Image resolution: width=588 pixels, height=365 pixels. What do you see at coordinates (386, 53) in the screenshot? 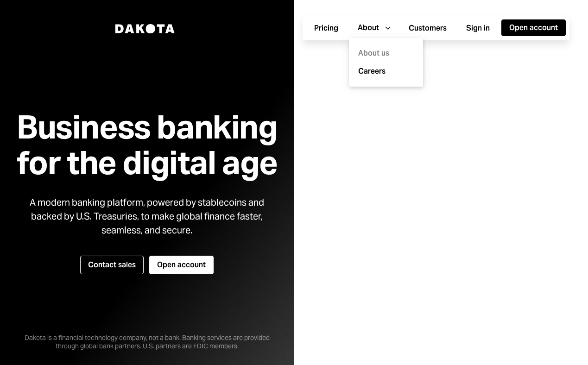
I see `a: About us` at bounding box center [386, 53].